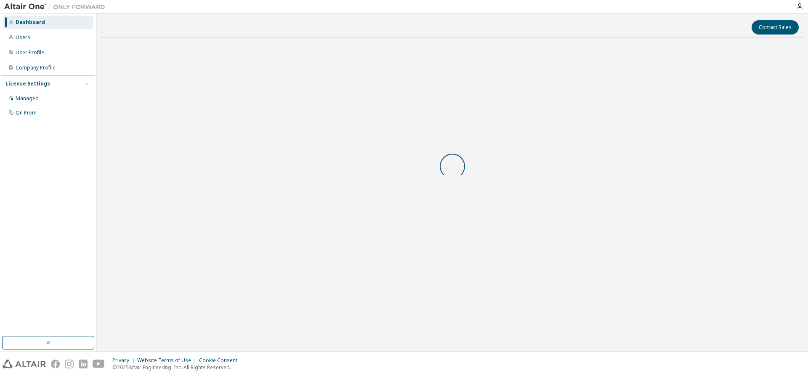  Describe the element at coordinates (125, 360) in the screenshot. I see `div: Privacy` at that location.